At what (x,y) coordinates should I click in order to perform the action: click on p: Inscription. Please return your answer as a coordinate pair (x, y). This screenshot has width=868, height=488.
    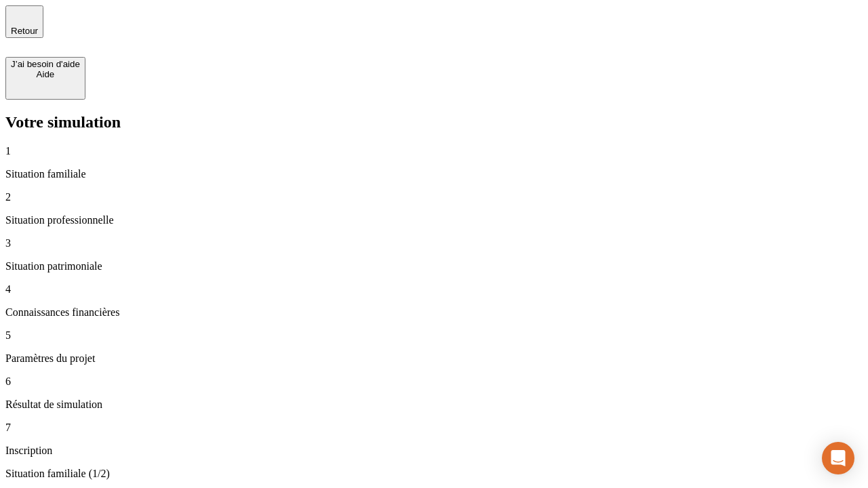
    Looking at the image, I should click on (434, 450).